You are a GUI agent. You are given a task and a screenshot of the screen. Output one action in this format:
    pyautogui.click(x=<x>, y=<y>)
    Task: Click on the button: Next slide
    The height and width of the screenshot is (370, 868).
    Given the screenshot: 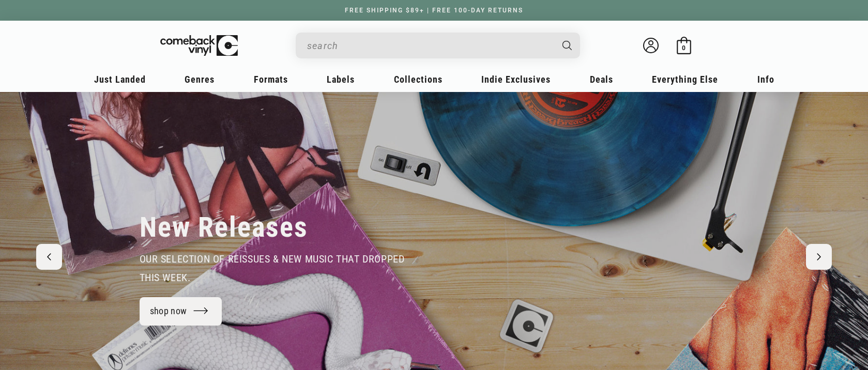 What is the action you would take?
    pyautogui.click(x=819, y=257)
    